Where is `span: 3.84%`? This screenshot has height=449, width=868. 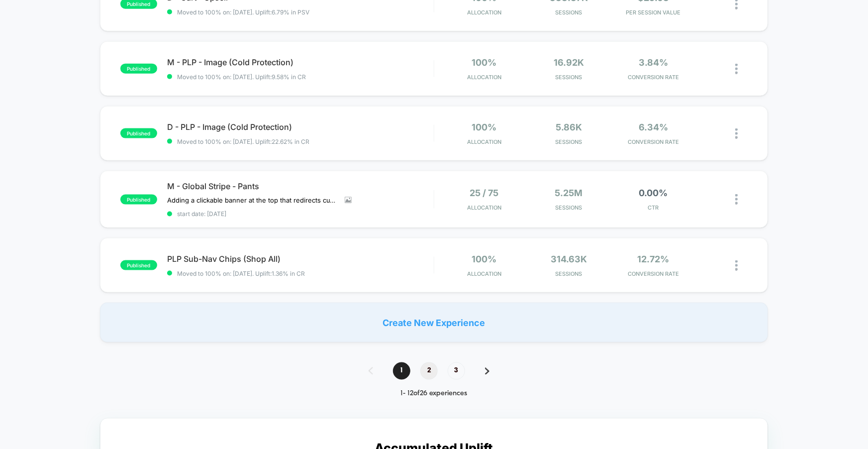
span: 3.84% is located at coordinates (653, 62).